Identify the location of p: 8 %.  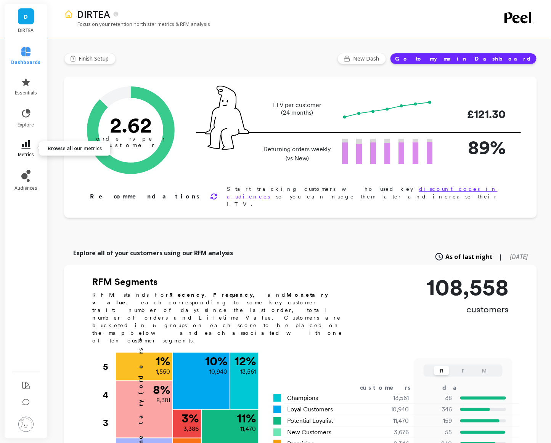
(161, 390).